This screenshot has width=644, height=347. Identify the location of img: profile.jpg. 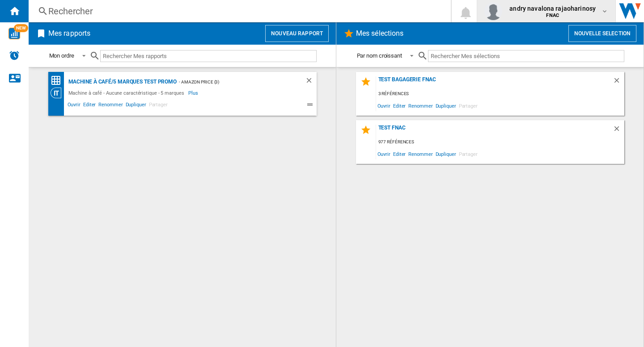
(493, 11).